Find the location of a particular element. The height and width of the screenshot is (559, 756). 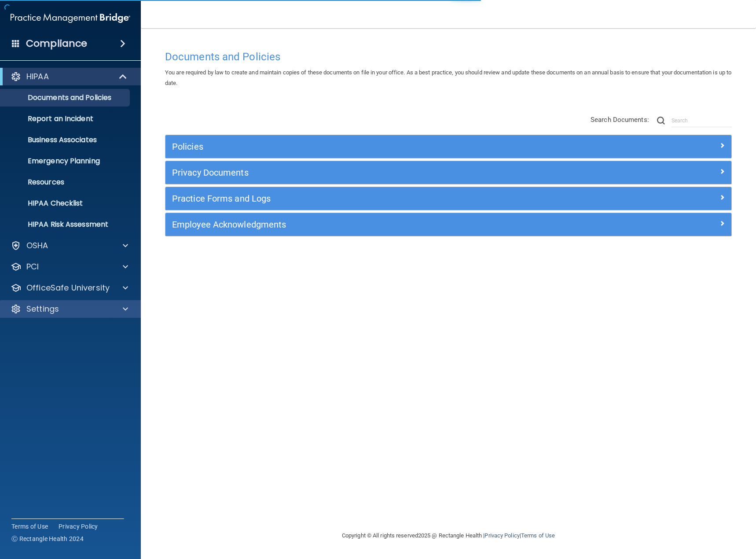

p: OfficeSafe University is located at coordinates (68, 288).